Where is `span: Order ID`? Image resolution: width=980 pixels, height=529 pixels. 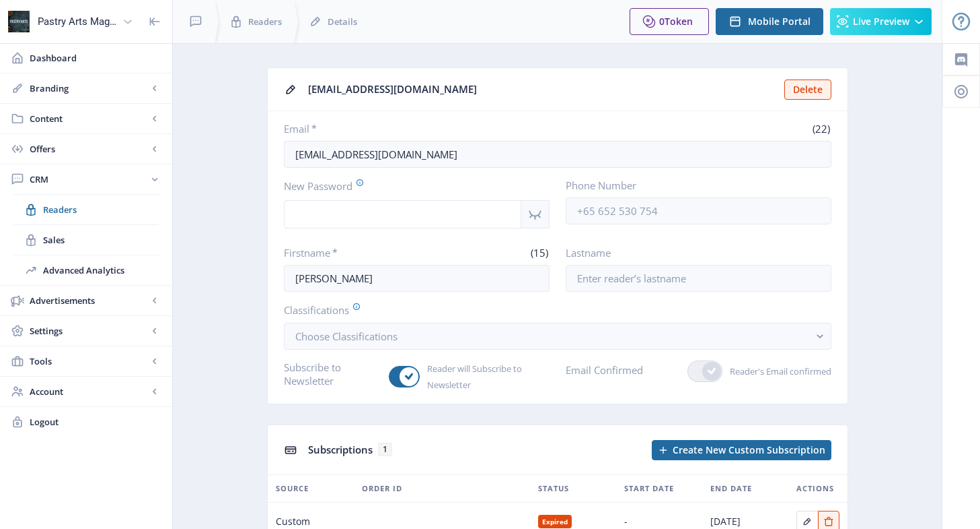
span: Order ID is located at coordinates (382, 488).